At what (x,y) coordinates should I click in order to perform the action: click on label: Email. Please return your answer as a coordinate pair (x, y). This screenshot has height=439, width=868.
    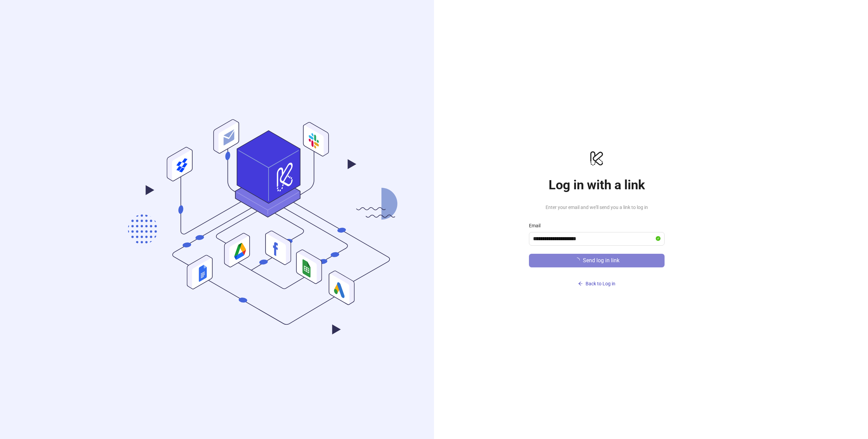
    Looking at the image, I should click on (537, 226).